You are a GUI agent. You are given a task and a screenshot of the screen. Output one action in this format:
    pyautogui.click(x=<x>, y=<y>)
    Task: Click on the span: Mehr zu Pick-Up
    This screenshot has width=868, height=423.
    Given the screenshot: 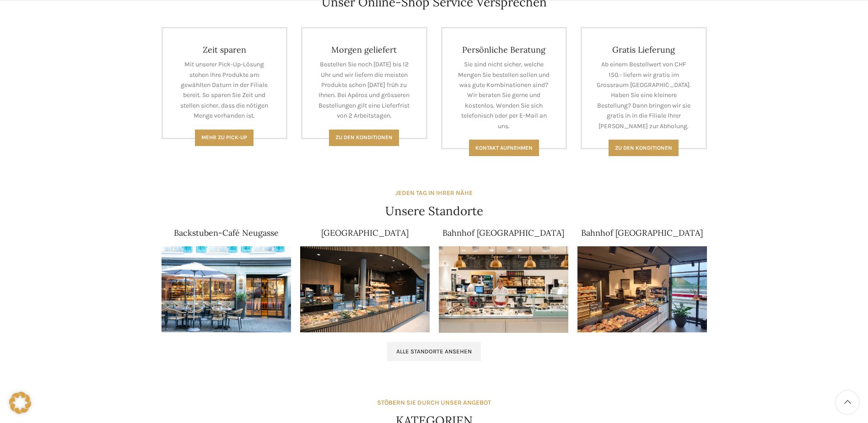 What is the action you would take?
    pyautogui.click(x=224, y=137)
    